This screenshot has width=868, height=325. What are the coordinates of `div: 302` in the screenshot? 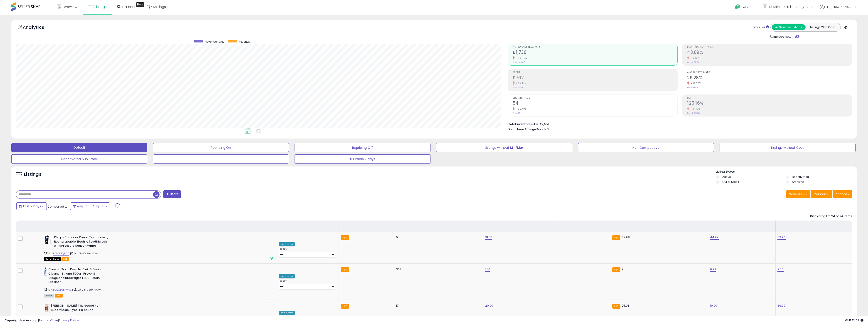 It's located at (438, 269).